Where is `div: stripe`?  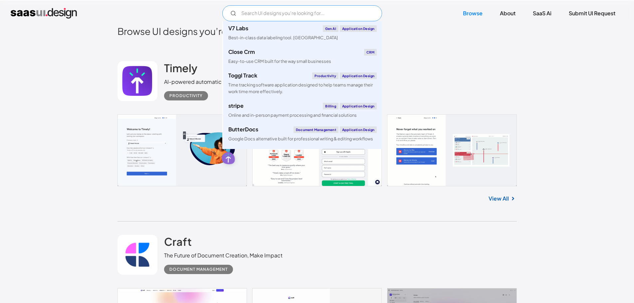
div: stripe is located at coordinates (236, 106).